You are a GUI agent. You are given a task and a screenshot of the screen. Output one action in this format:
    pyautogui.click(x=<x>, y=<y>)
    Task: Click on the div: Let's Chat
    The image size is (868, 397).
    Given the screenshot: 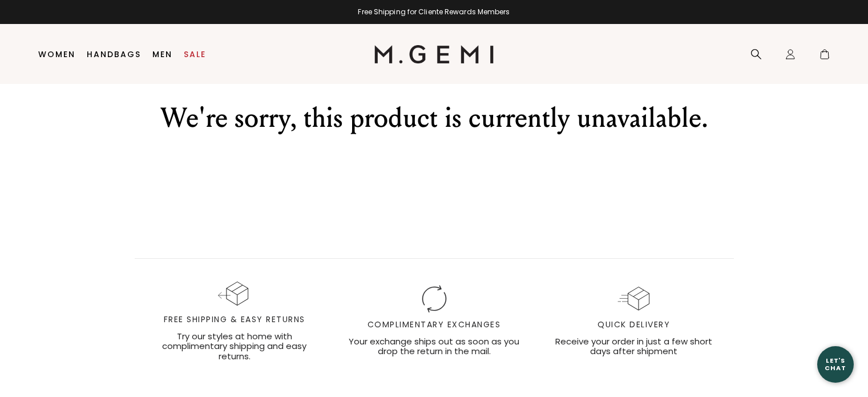 What is the action you would take?
    pyautogui.click(x=835, y=364)
    